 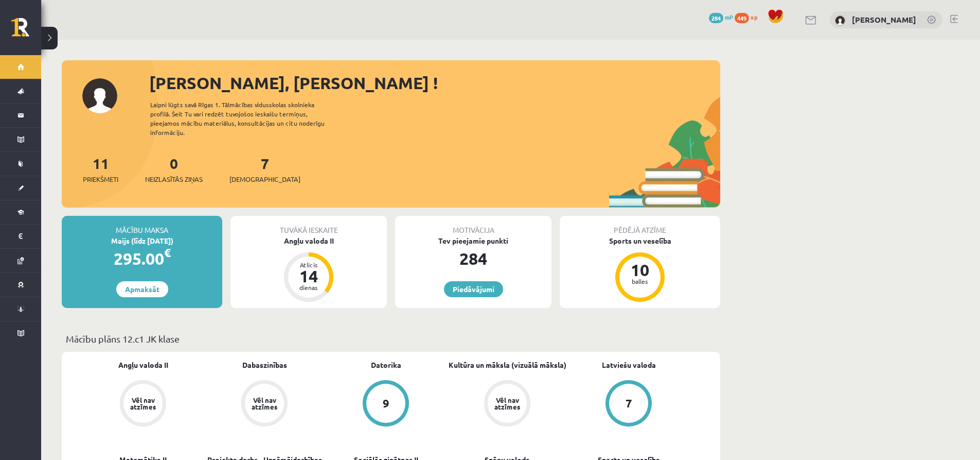 What do you see at coordinates (391, 338) in the screenshot?
I see `p: Mācību plāns 12.c1 JK klase` at bounding box center [391, 338].